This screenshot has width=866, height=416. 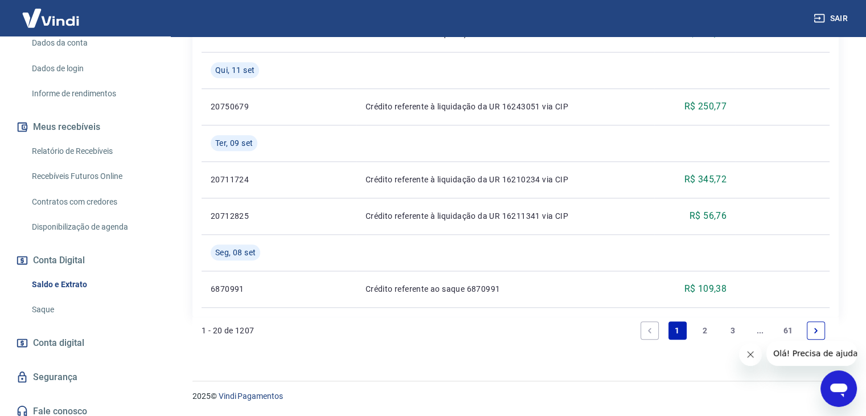 I want to click on p: 20750679, so click(x=248, y=107).